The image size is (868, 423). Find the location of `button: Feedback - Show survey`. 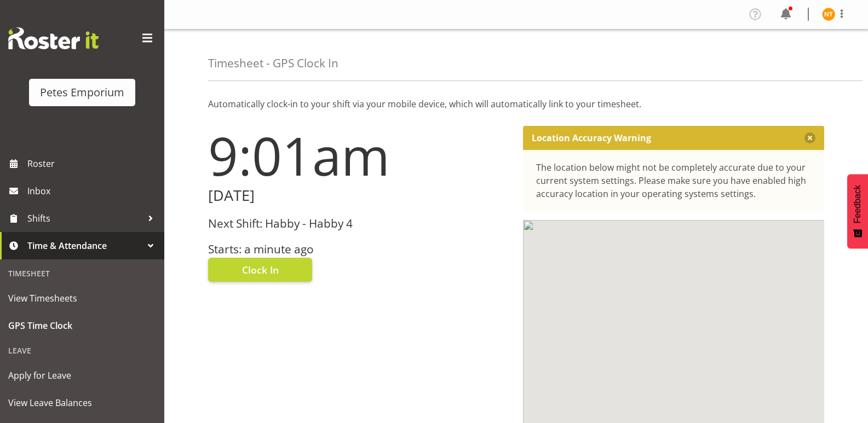

button: Feedback - Show survey is located at coordinates (858, 211).